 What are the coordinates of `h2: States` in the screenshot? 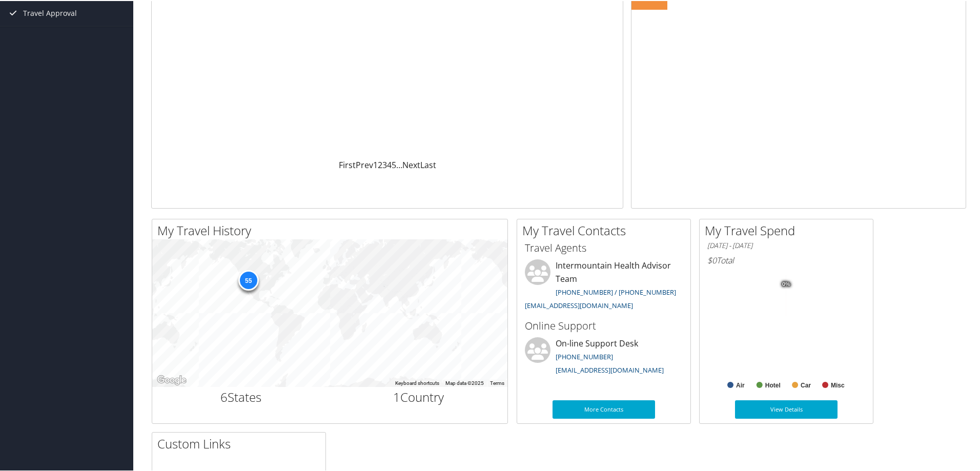 It's located at (241, 396).